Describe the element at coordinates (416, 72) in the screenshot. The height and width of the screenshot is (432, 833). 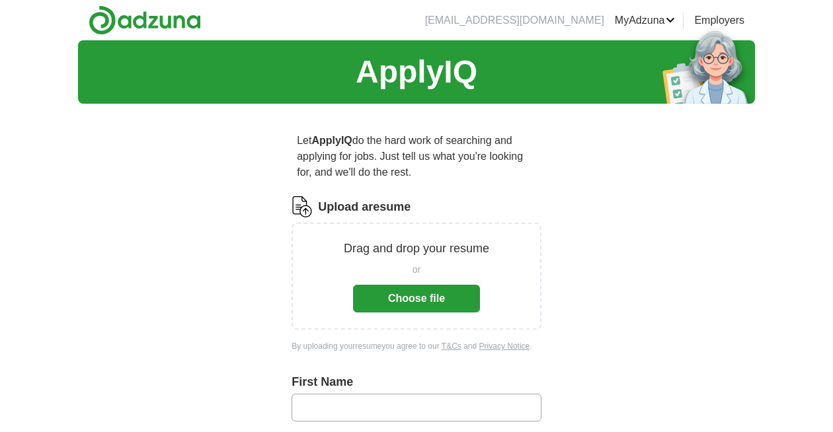
I see `h1: ApplyIQ` at that location.